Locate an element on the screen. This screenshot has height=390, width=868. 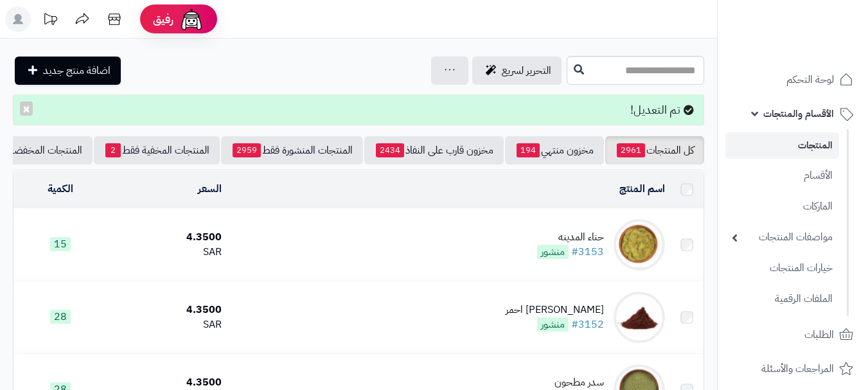
span: 2961 is located at coordinates (631, 150).